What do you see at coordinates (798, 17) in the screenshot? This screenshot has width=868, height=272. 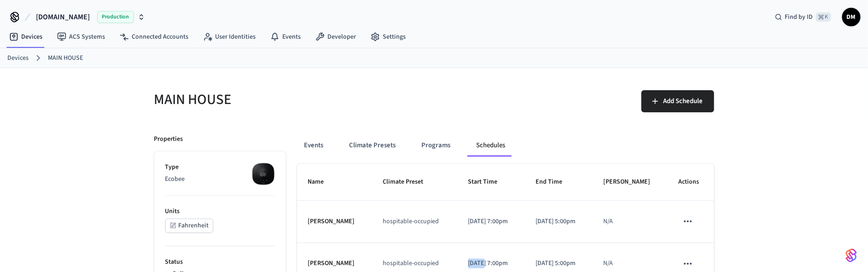 I see `span: Find by ID` at bounding box center [798, 17].